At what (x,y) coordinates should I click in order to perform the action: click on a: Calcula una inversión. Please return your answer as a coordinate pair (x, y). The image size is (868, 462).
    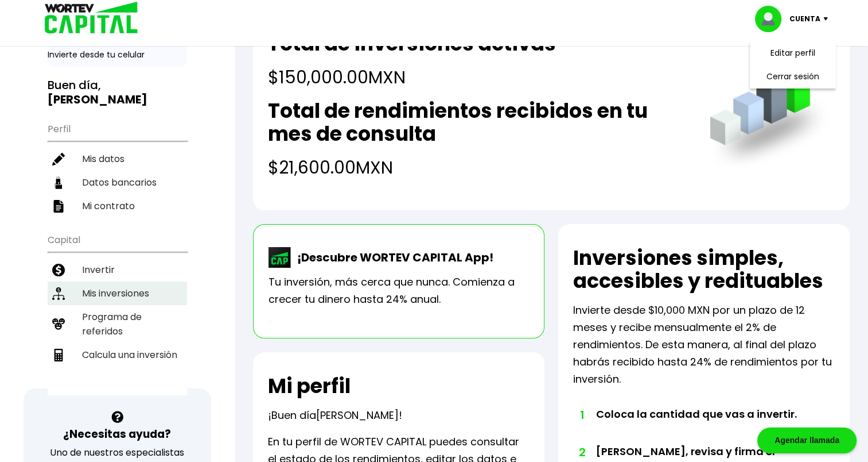
    Looking at the image, I should click on (117, 355).